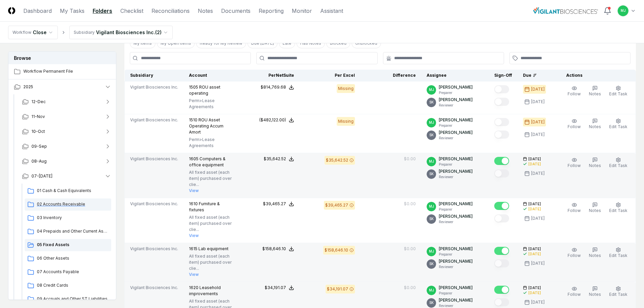 This screenshot has width=644, height=308. Describe the element at coordinates (337, 289) in the screenshot. I see `div: $34,191.07` at that location.